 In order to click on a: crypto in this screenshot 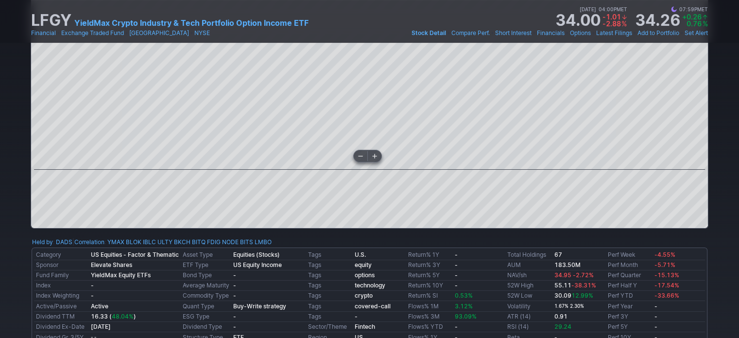, I will do `click(363, 295)`.